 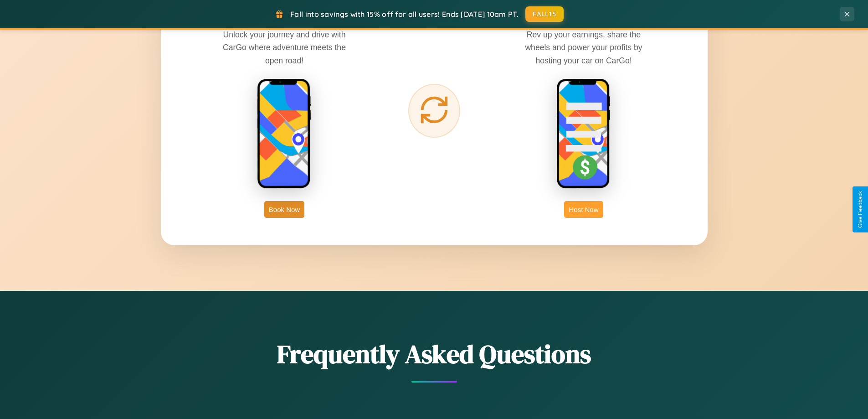 What do you see at coordinates (860, 210) in the screenshot?
I see `div: Give Feedback` at bounding box center [860, 210].